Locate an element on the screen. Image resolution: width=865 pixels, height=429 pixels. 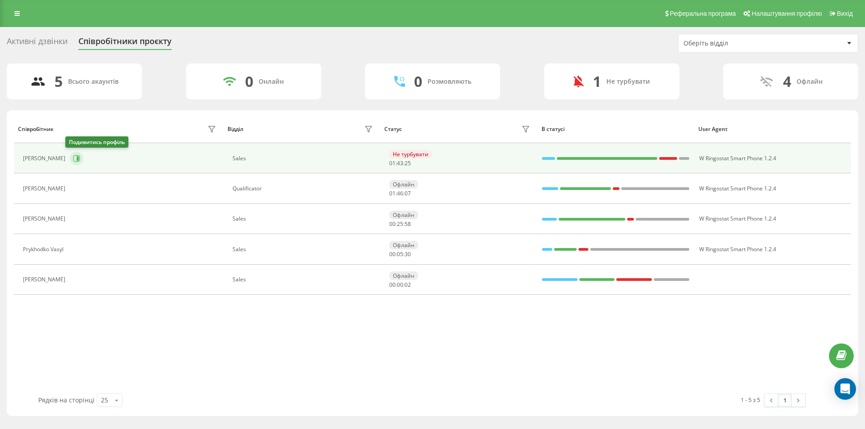
span: Налаштування профілю is located at coordinates (787, 14).